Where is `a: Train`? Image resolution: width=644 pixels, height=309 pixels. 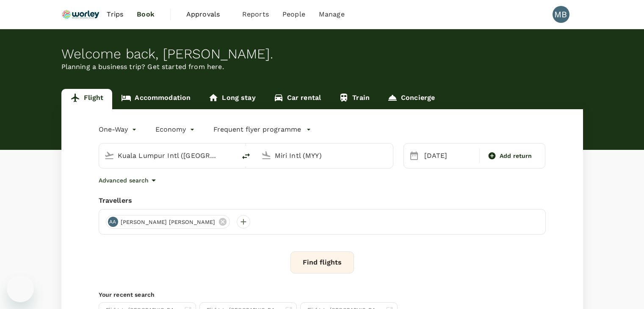 a: Train is located at coordinates (354, 99).